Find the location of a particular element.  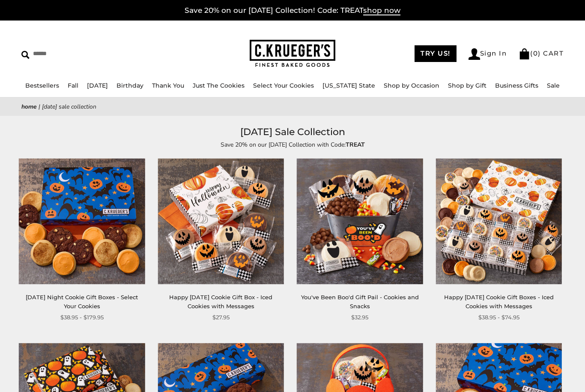

strong: TREAT is located at coordinates (355, 145).